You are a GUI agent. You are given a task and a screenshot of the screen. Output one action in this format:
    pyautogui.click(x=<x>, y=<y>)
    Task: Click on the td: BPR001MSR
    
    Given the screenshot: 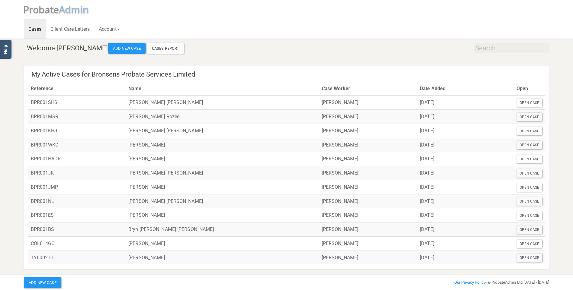 What is the action you would take?
    pyautogui.click(x=77, y=117)
    